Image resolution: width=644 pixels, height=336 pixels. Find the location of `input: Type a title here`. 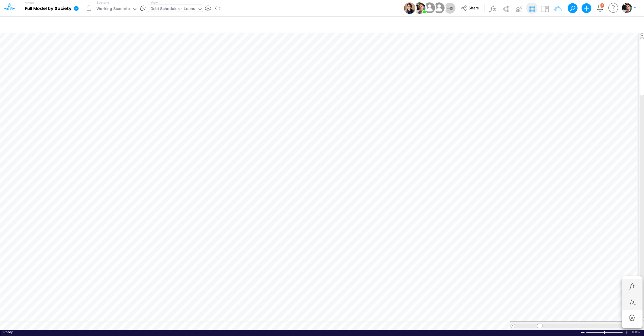

input: Type a title here is located at coordinates (259, 25).